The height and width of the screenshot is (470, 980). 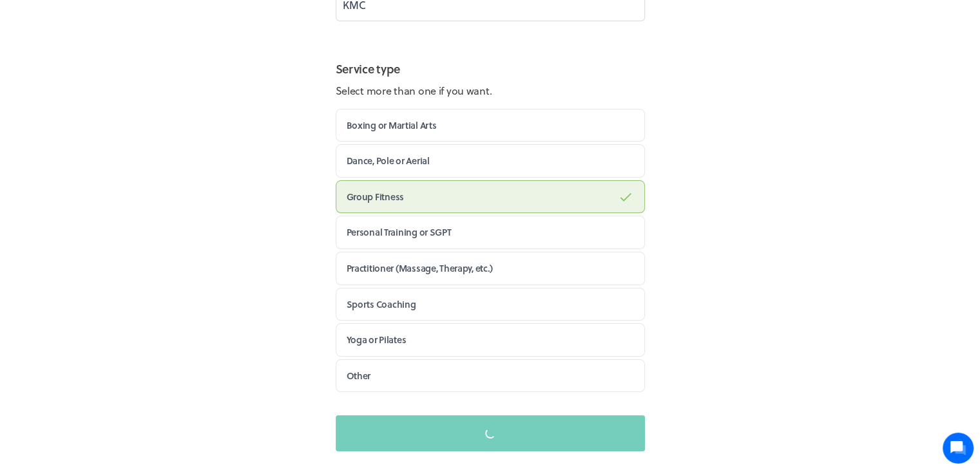 What do you see at coordinates (490, 269) in the screenshot?
I see `label: Practitioner (Massage, Therapy, etc.)` at bounding box center [490, 269].